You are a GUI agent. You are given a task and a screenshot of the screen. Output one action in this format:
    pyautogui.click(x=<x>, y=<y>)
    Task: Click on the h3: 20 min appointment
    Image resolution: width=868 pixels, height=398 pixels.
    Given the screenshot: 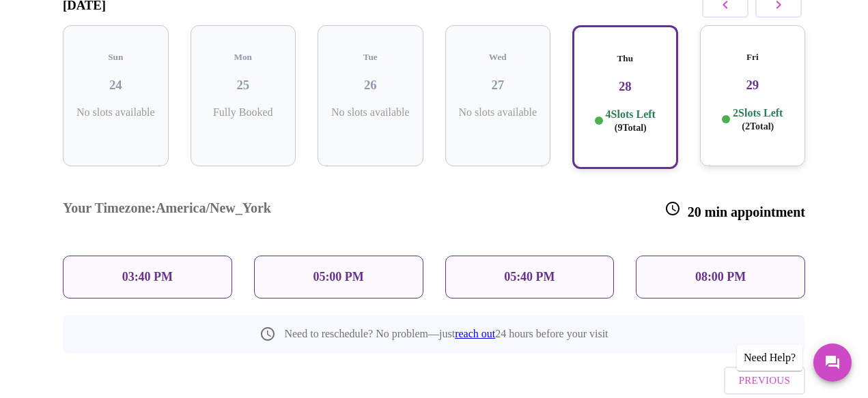 What is the action you would take?
    pyautogui.click(x=734, y=210)
    